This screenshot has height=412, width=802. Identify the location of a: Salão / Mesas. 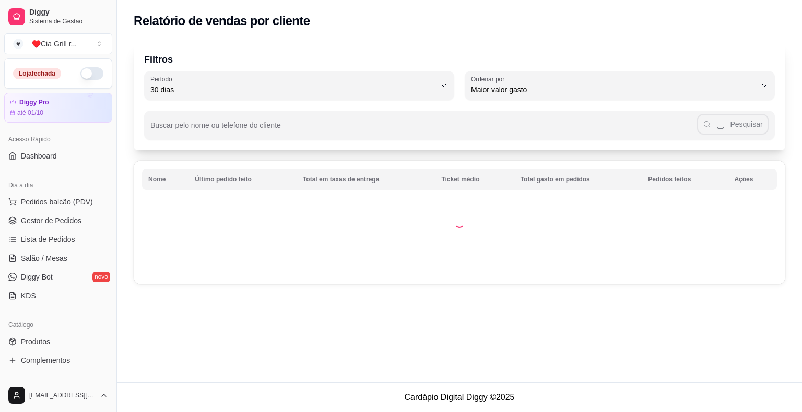
(58, 258).